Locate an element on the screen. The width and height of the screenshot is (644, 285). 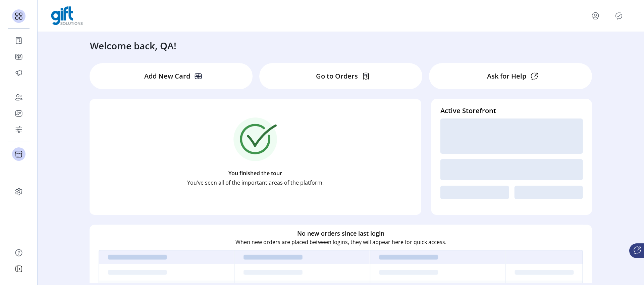
img: logo is located at coordinates (67, 16).